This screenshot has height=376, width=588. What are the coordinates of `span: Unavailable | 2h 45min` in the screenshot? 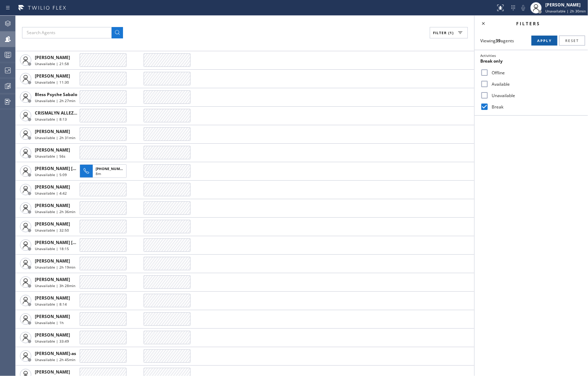 It's located at (55, 359).